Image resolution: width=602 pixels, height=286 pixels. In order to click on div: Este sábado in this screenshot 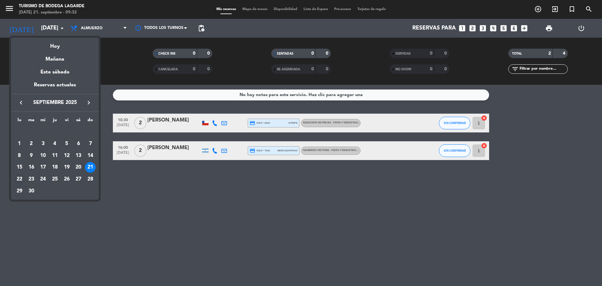, I will do `click(55, 72)`.